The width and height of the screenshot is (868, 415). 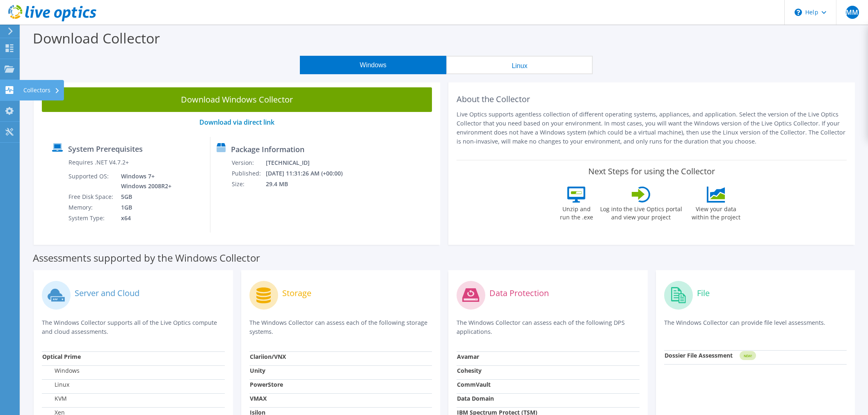 What do you see at coordinates (798, 12) in the screenshot?
I see `svg: \n` at bounding box center [798, 12].